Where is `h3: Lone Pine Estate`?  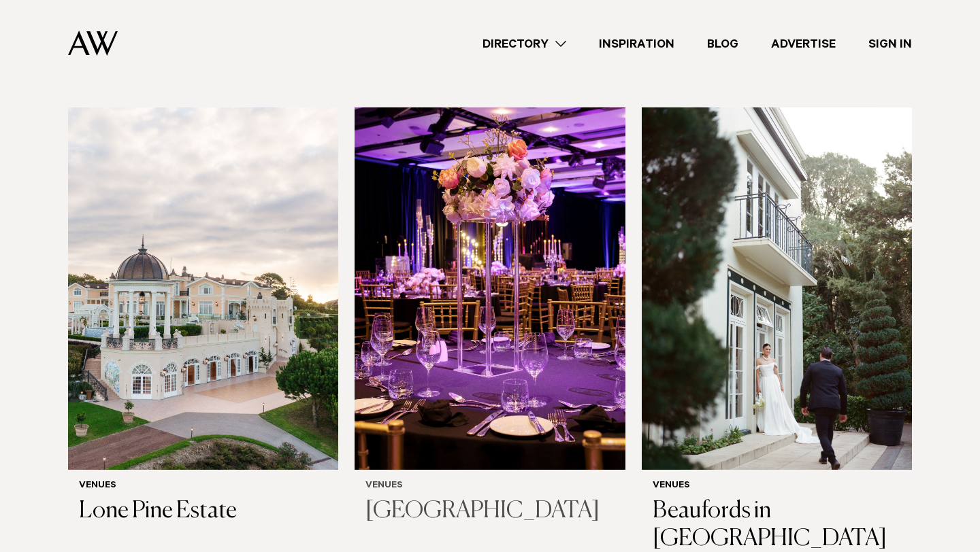
h3: Lone Pine Estate is located at coordinates (202, 511).